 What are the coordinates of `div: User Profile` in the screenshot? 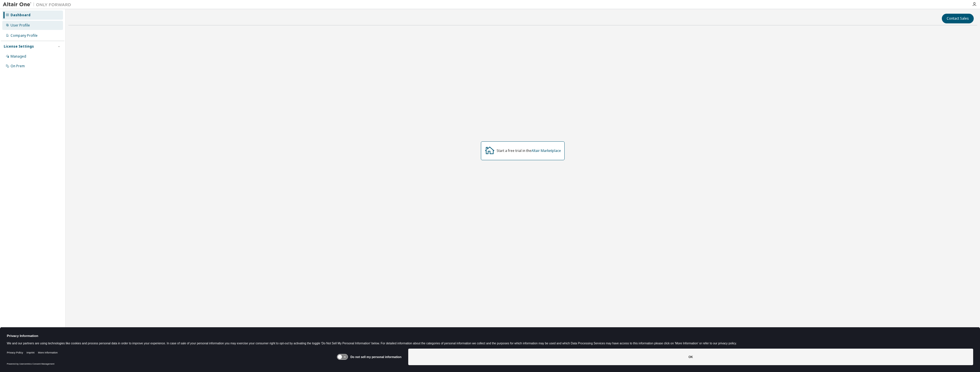 It's located at (20, 25).